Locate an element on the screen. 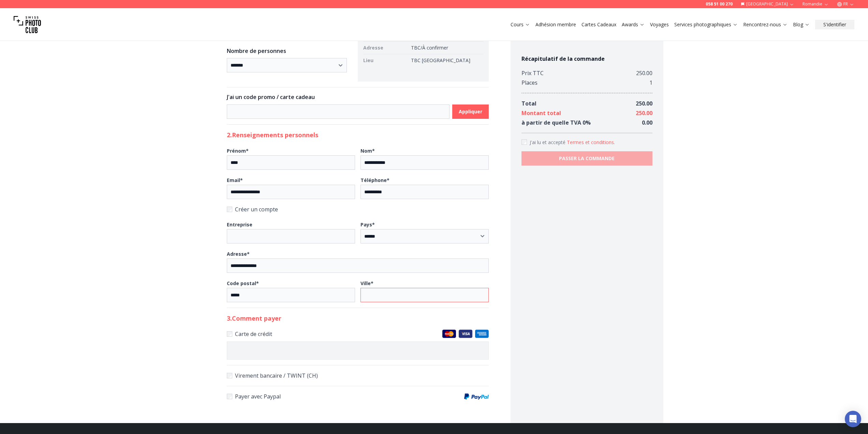  input: Prénom* is located at coordinates (291, 162).